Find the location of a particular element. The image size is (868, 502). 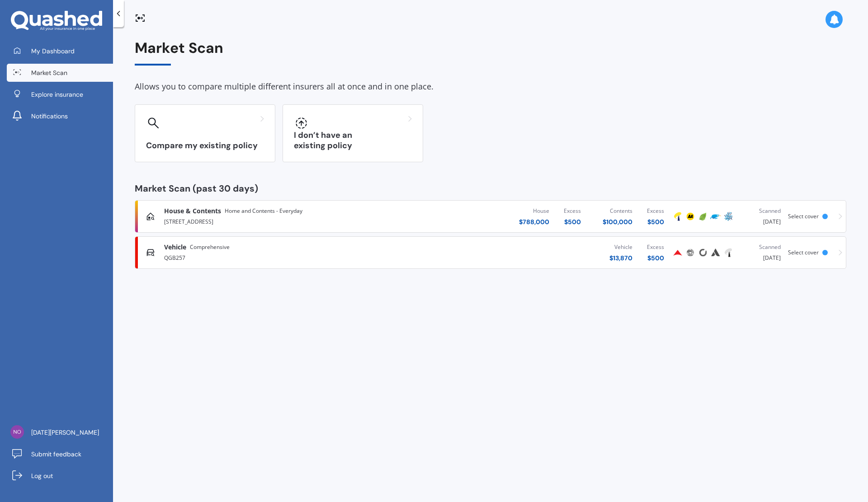

img: Cove is located at coordinates (703, 253).